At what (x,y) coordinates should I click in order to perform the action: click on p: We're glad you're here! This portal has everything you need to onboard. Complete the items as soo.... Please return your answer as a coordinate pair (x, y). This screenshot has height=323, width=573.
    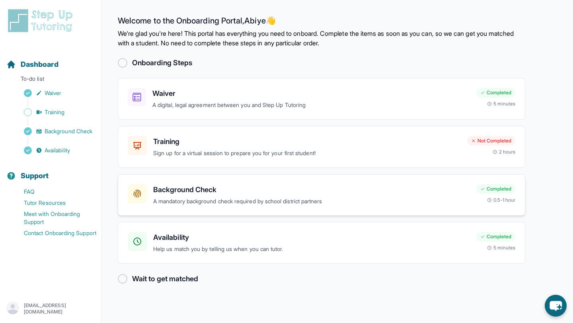
    Looking at the image, I should click on (322, 38).